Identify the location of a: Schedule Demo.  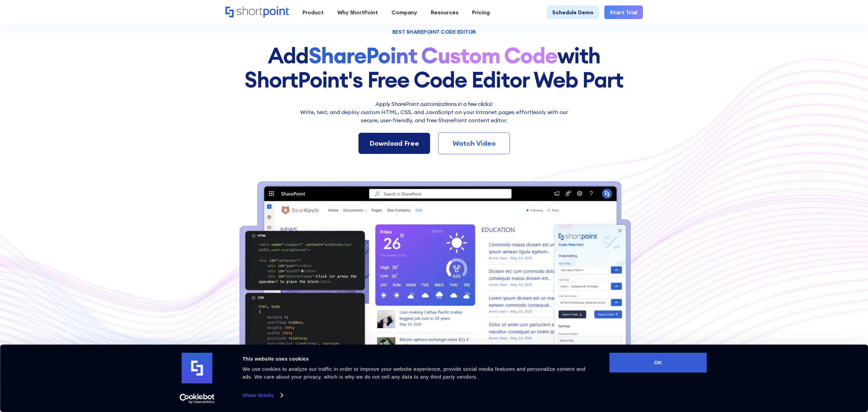
(573, 12).